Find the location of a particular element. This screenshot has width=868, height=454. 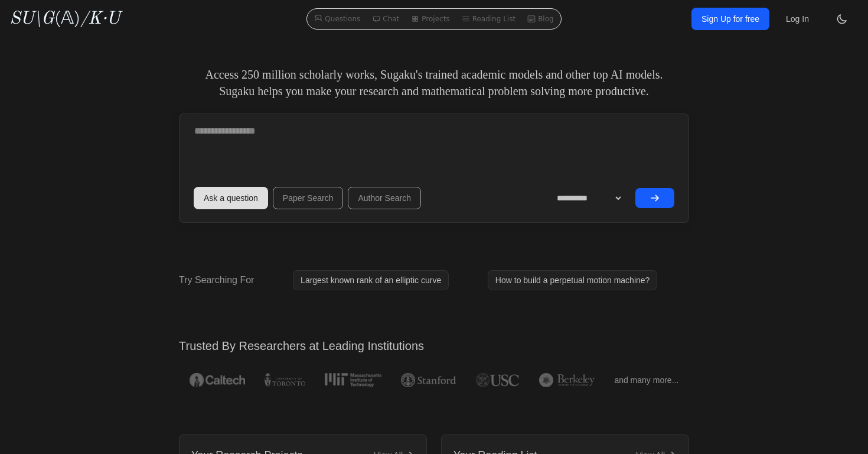

a: Projects is located at coordinates (429, 19).